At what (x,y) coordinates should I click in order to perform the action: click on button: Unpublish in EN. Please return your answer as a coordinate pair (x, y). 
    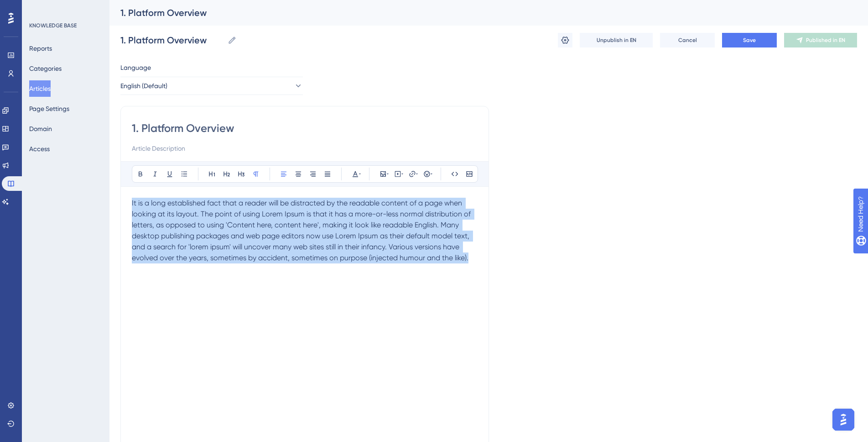
    Looking at the image, I should click on (616, 41).